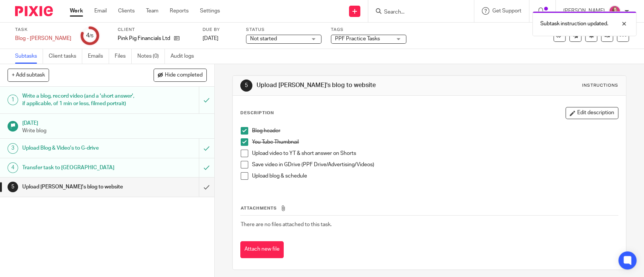  I want to click on p: Upload video to YT & short answer on Shorts, so click(434, 153).